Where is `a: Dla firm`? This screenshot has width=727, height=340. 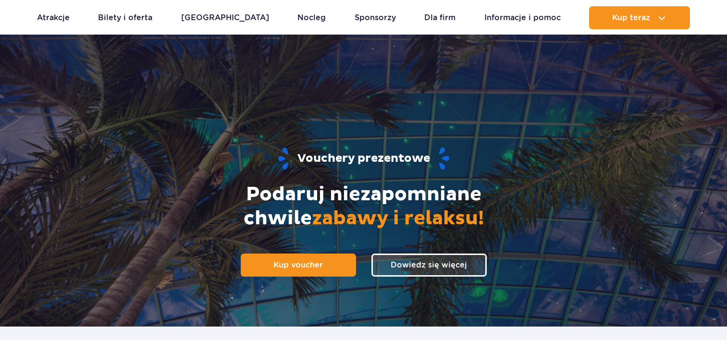 a: Dla firm is located at coordinates (439, 18).